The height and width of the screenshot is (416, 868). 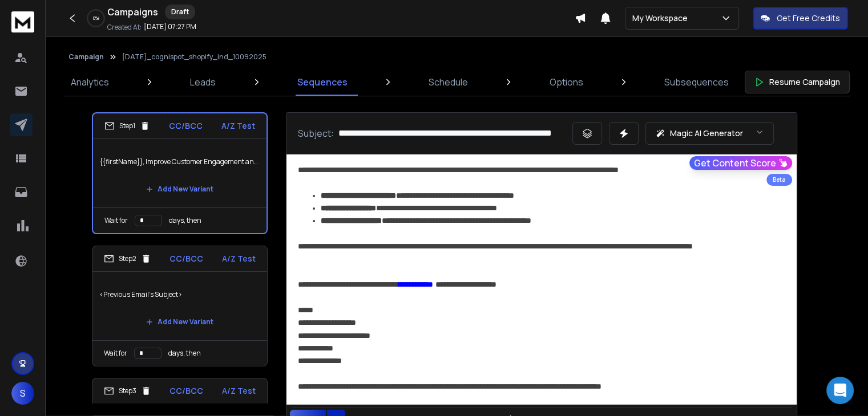 I want to click on p: 0 %, so click(x=96, y=18).